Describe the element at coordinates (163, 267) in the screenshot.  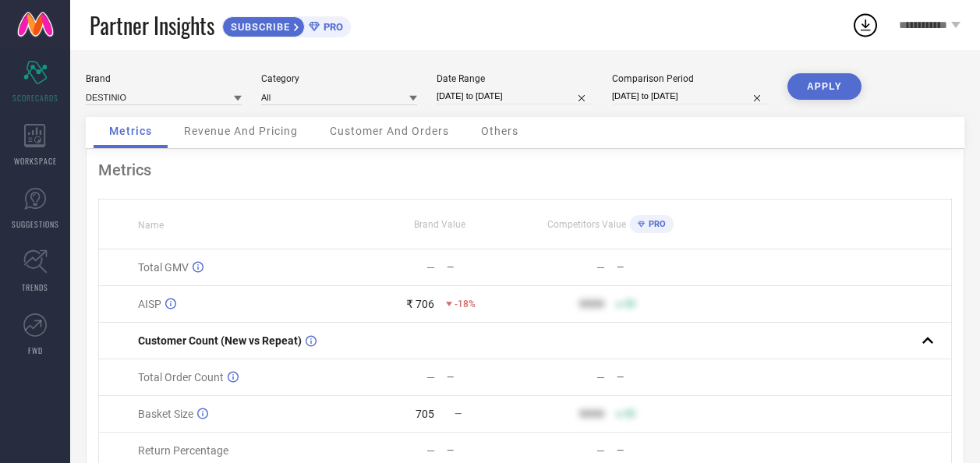
I see `span: Total GMV` at that location.